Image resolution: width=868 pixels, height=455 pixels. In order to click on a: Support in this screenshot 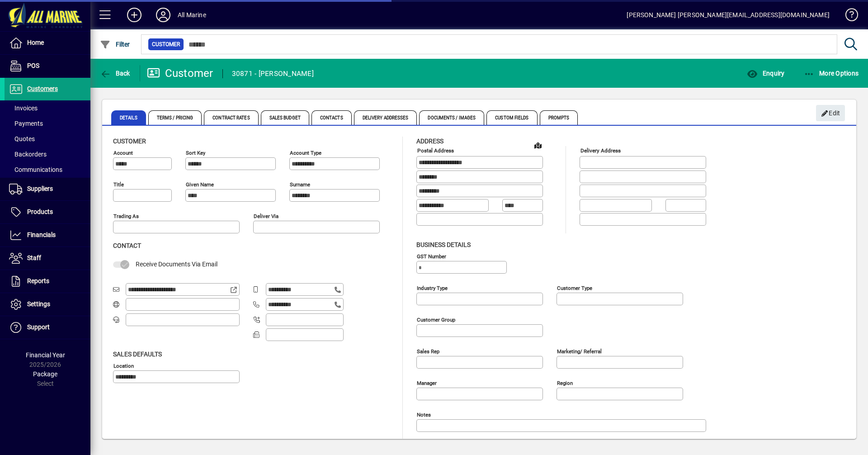, I will do `click(47, 327)`.